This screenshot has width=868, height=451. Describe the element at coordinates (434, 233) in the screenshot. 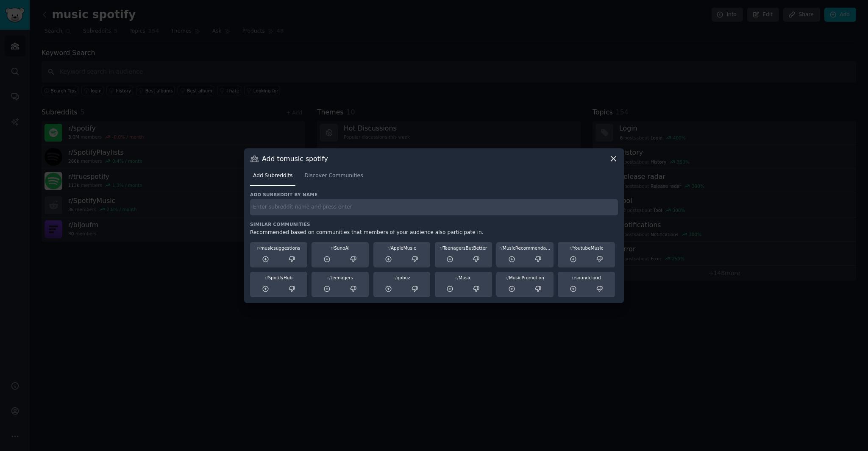

I see `div: Recommended based on communities that members of your audience also participate in.` at that location.